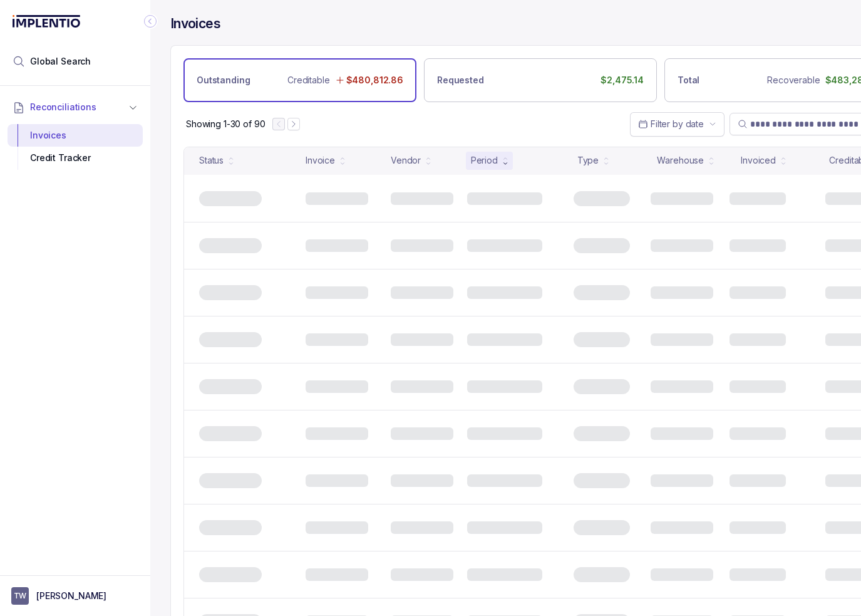  I want to click on div: Invoiced, so click(759, 160).